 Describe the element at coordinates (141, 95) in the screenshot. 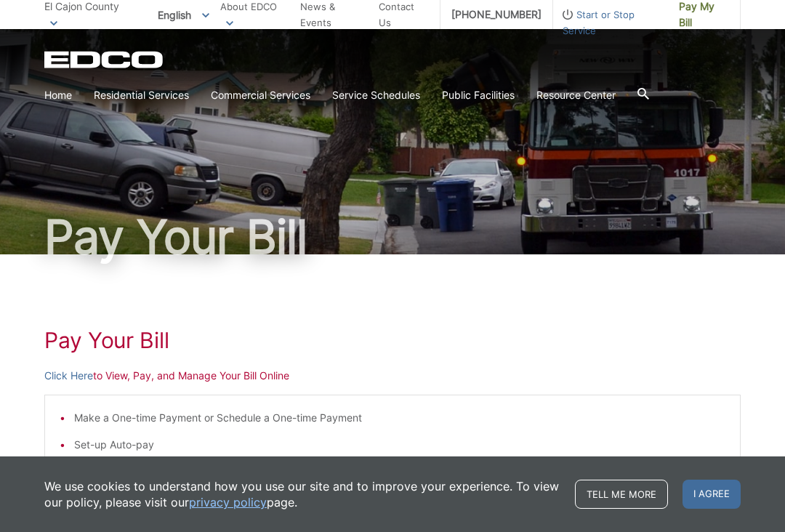

I see `a: Residential Services` at that location.